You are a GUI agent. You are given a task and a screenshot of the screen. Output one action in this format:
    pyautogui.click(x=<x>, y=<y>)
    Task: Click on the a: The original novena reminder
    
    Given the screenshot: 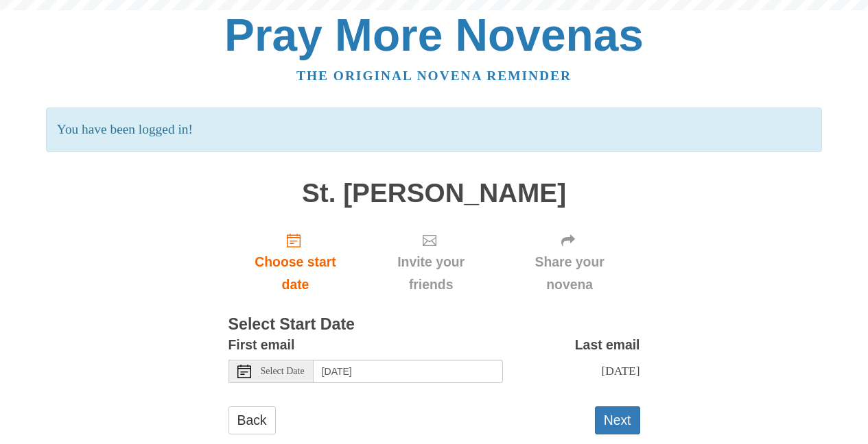 What is the action you would take?
    pyautogui.click(x=433, y=76)
    